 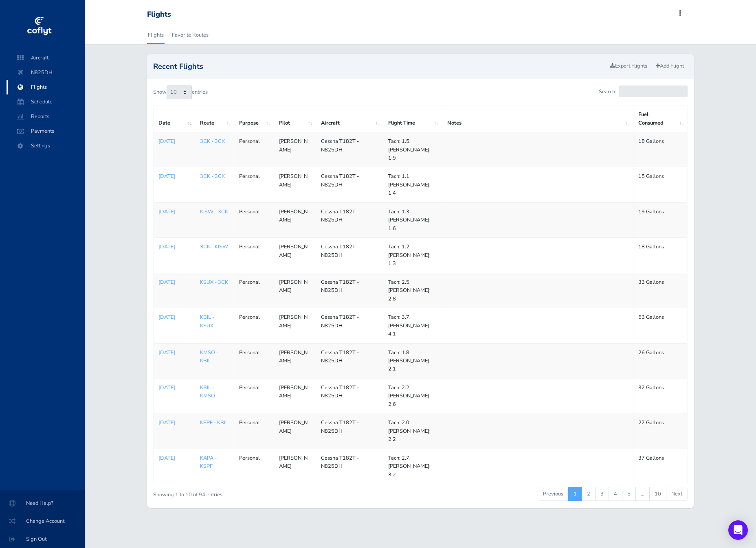 I want to click on a: Flights, so click(x=155, y=35).